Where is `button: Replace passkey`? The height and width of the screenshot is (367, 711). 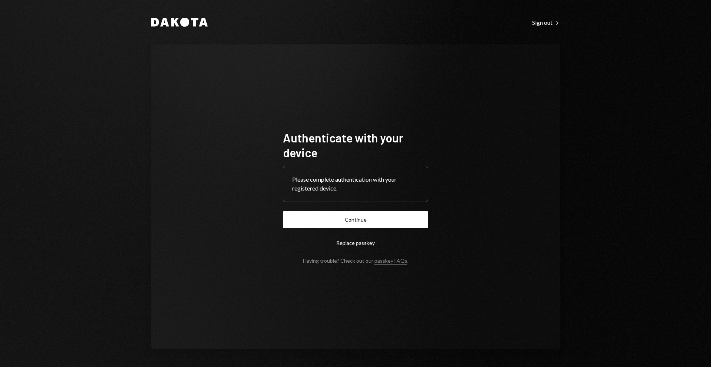 button: Replace passkey is located at coordinates (356, 243).